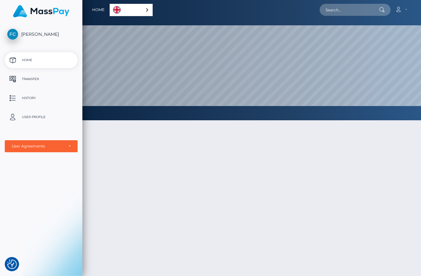 This screenshot has height=276, width=421. What do you see at coordinates (41, 117) in the screenshot?
I see `p: User Profile` at bounding box center [41, 117].